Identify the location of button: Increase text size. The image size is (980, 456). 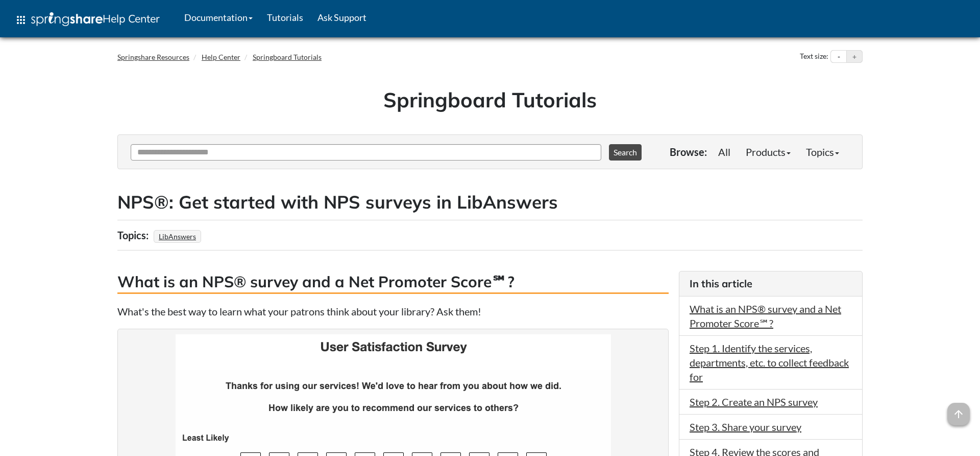
(855, 57).